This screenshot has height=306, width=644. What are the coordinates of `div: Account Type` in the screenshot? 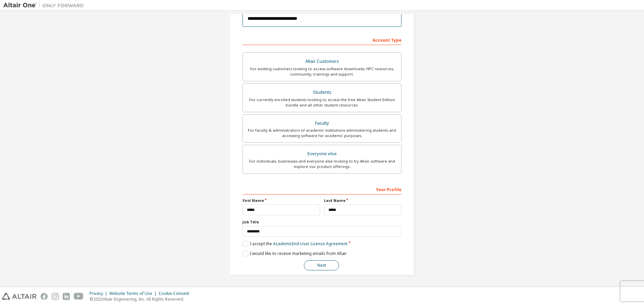 It's located at (322, 40).